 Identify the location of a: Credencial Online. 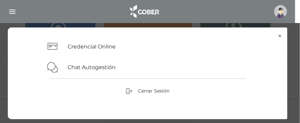
(92, 46).